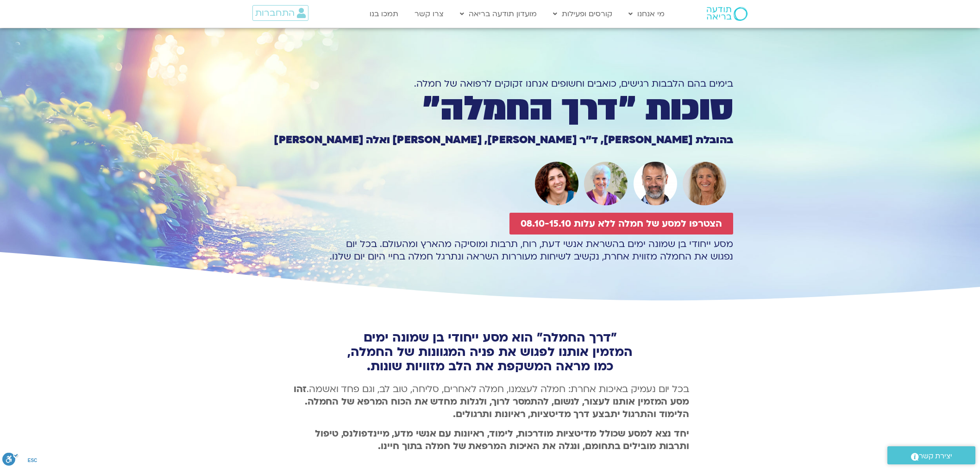 Image resolution: width=980 pixels, height=469 pixels. Describe the element at coordinates (621, 223) in the screenshot. I see `span: הצטרפו למסע של חמלה ללא עלות 08.10-15.10` at that location.